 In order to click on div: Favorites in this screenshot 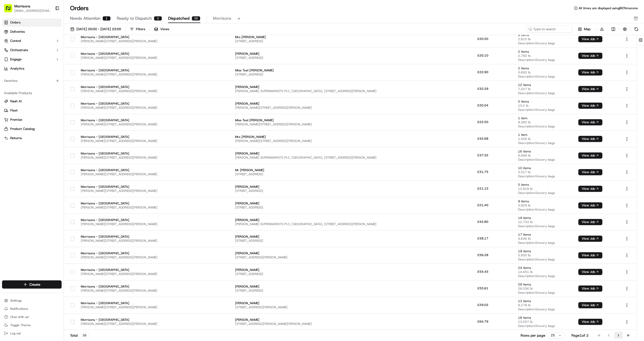, I will do `click(31, 81)`.